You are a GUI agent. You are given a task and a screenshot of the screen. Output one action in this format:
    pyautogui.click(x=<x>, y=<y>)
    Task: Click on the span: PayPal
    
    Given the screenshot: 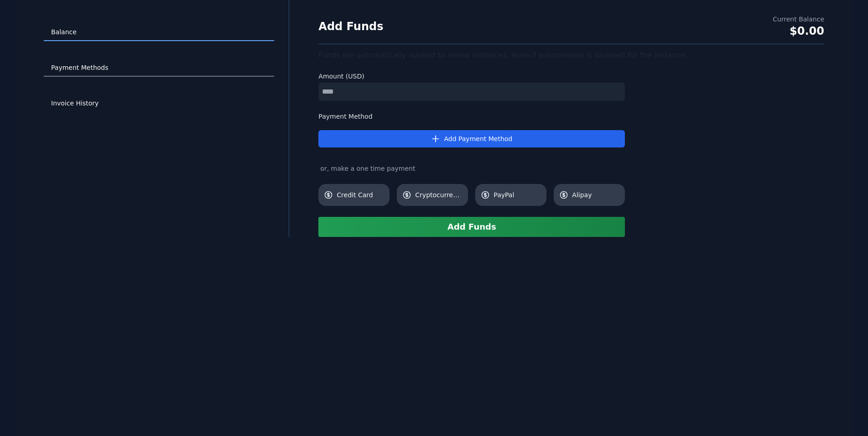 What is the action you would take?
    pyautogui.click(x=517, y=195)
    